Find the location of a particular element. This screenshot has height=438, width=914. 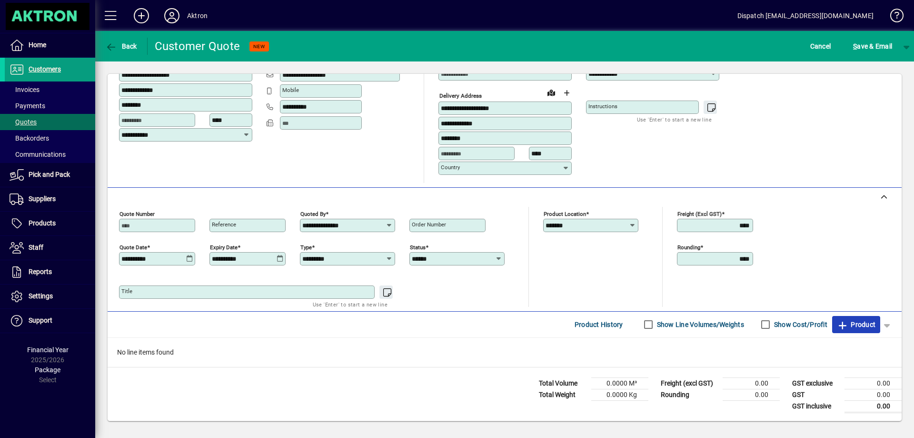

span: Support is located at coordinates (40, 320).